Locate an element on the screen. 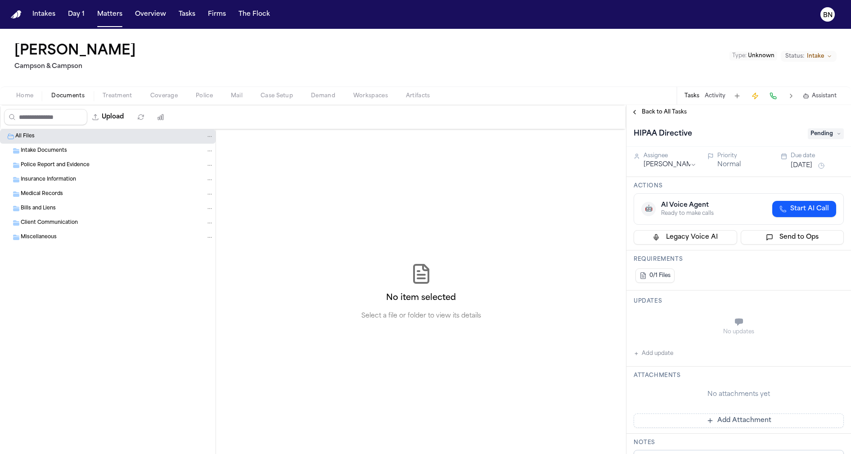  span: All Files is located at coordinates (25, 136).